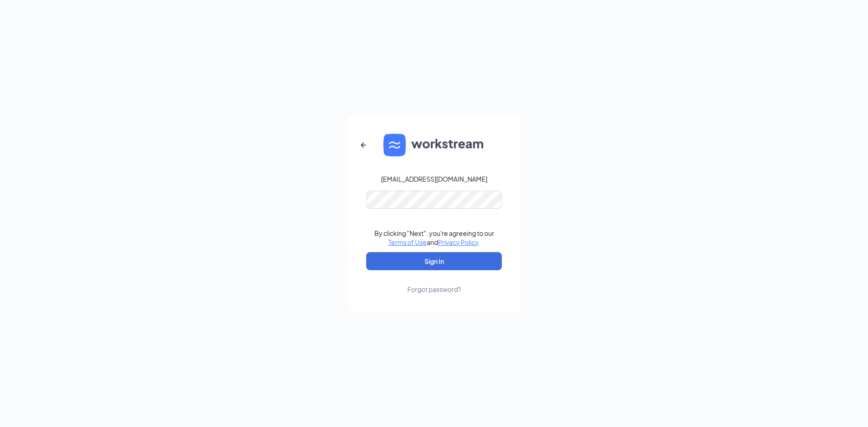 The height and width of the screenshot is (427, 868). Describe the element at coordinates (434, 290) in the screenshot. I see `div: Forgot password?` at that location.